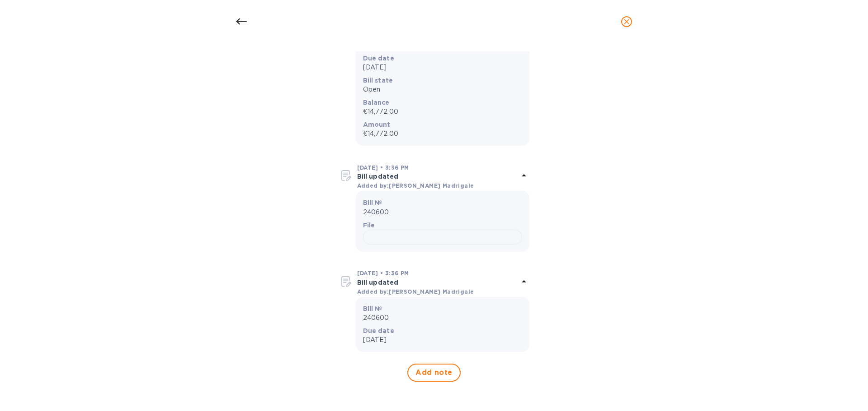 The image size is (868, 411). I want to click on b: Bill state, so click(378, 80).